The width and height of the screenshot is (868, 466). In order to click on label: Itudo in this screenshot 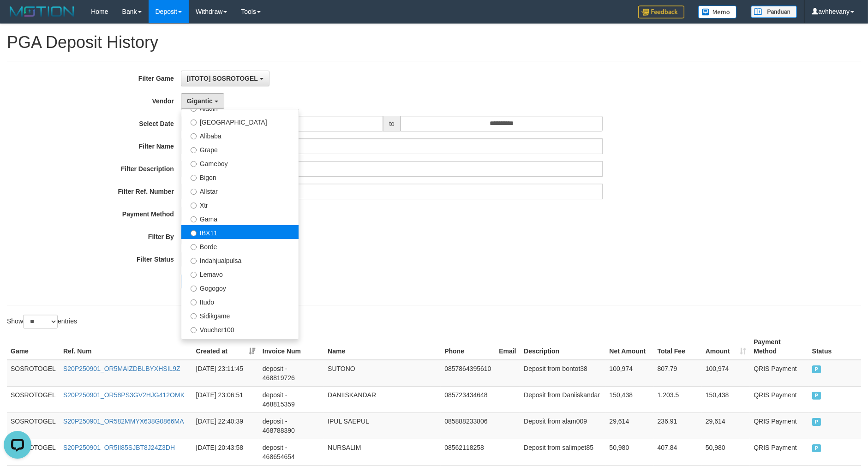, I will do `click(240, 301)`.